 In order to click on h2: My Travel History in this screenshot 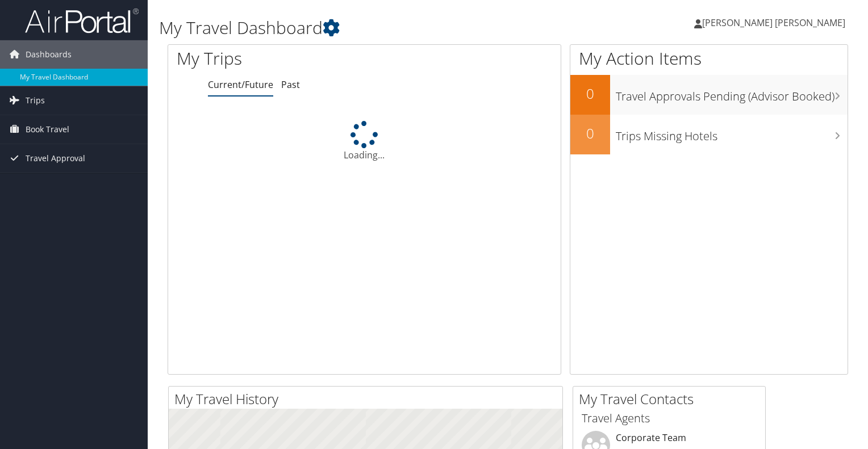, I will do `click(368, 400)`.